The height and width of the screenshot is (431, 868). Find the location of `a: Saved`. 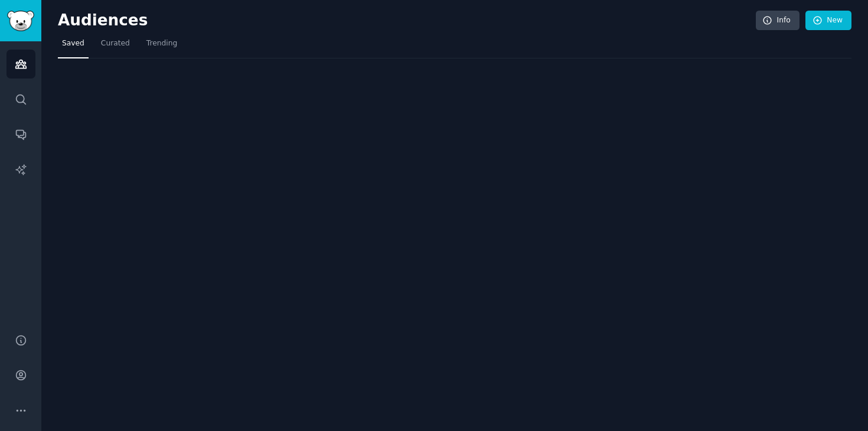

a: Saved is located at coordinates (73, 46).